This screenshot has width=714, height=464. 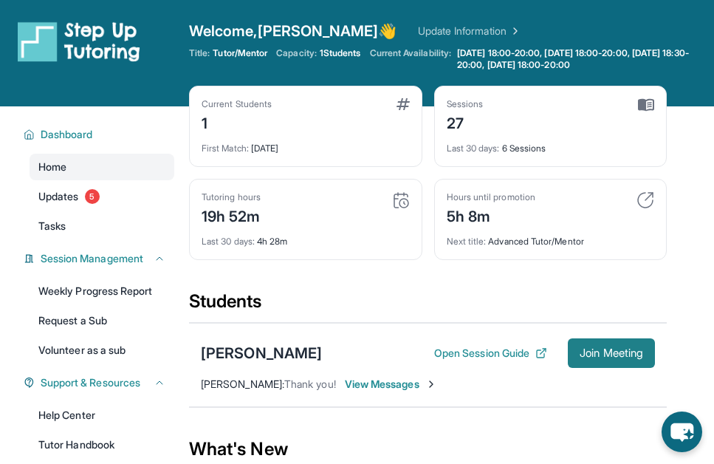 What do you see at coordinates (102, 415) in the screenshot?
I see `a: Help Center` at bounding box center [102, 415].